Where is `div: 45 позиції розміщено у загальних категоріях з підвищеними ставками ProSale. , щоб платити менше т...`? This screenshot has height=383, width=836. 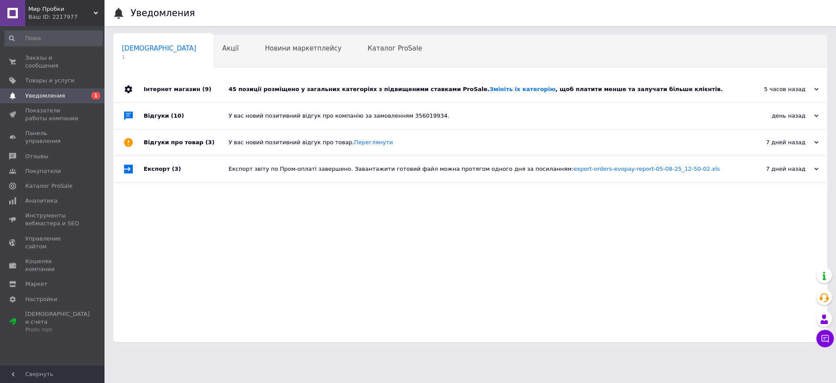 div: 45 позиції розміщено у загальних категоріях з підвищеними ставками ProSale. , щоб платити менше т... is located at coordinates (480, 89).